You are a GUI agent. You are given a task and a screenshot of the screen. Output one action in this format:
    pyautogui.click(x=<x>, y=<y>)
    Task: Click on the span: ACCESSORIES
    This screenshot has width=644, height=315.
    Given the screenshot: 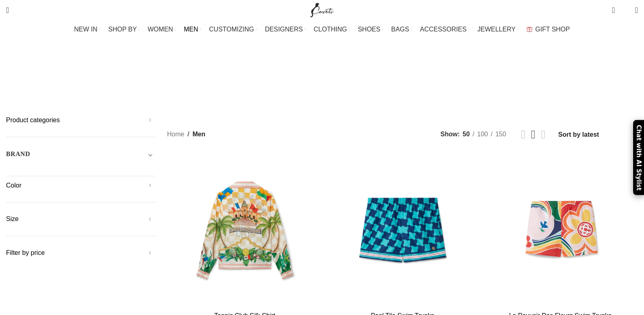 What is the action you would take?
    pyautogui.click(x=443, y=29)
    